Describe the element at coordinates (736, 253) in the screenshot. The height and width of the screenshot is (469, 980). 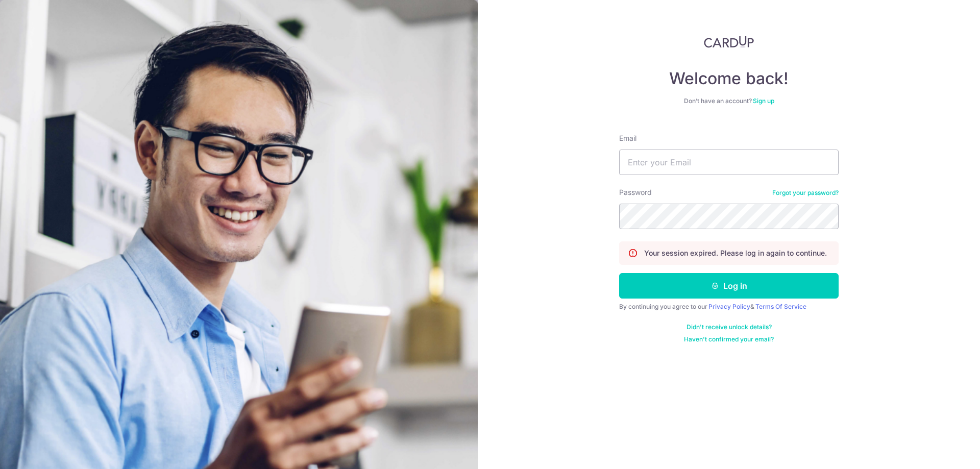
I see `p: Your session expired. Please log in again to continue.` at that location.